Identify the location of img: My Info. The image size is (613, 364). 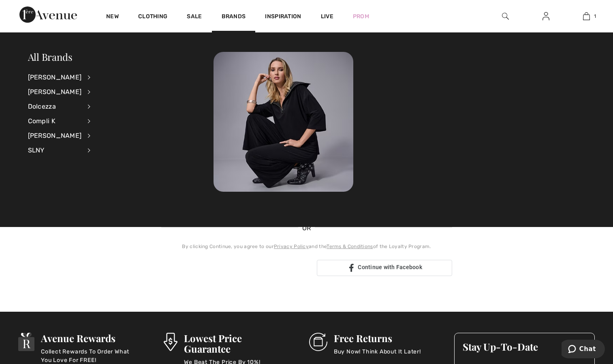
(546, 16).